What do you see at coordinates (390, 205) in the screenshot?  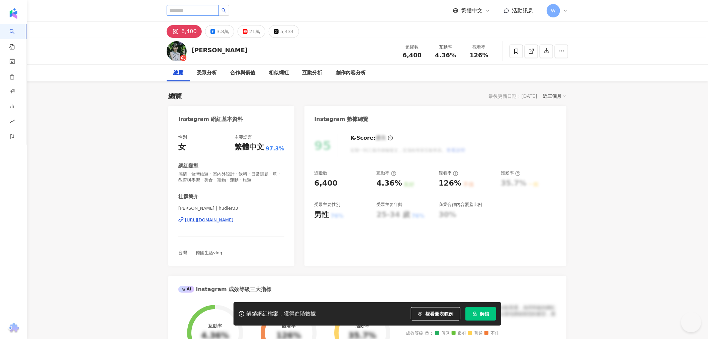 I see `div: 受眾主要年齡` at bounding box center [390, 205].